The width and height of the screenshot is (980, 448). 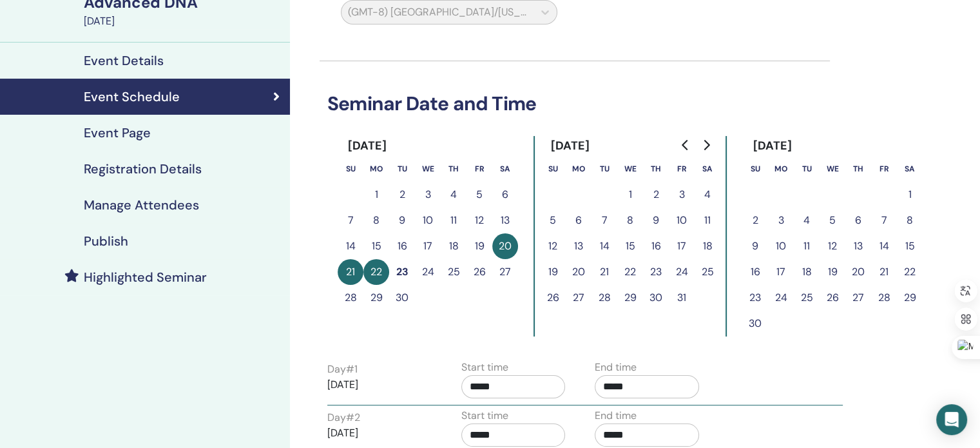 What do you see at coordinates (685, 145) in the screenshot?
I see `button: Go to previous month` at bounding box center [685, 145].